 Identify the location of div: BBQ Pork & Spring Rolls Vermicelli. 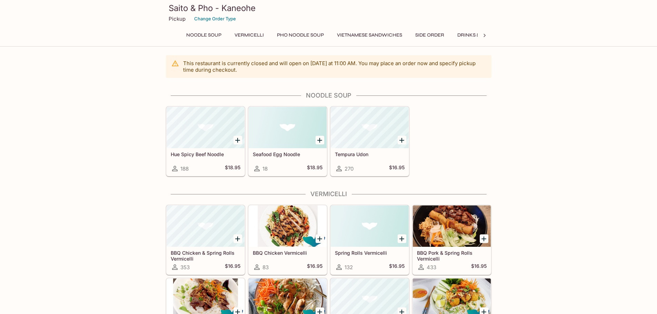
(452, 226).